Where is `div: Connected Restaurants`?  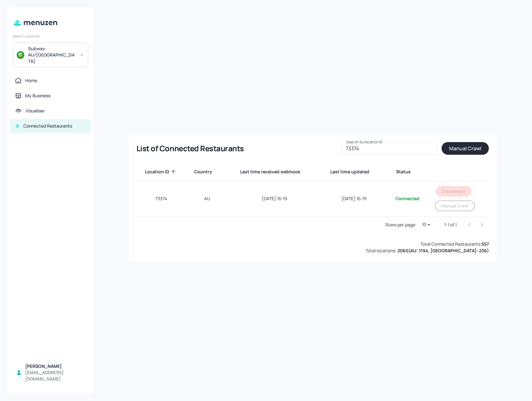
div: Connected Restaurants is located at coordinates (48, 126).